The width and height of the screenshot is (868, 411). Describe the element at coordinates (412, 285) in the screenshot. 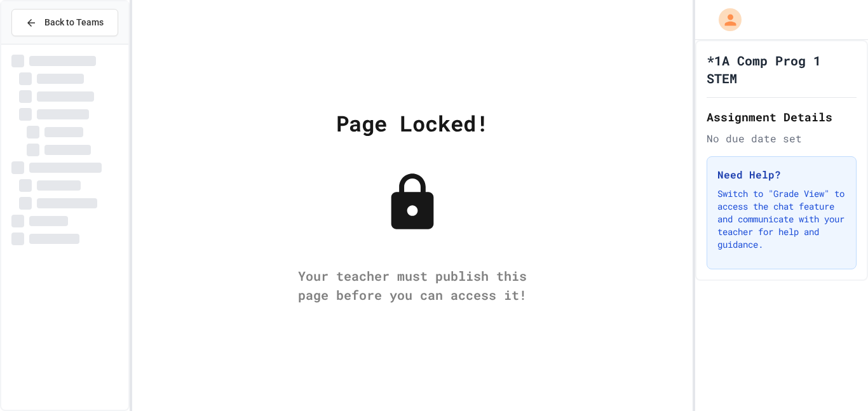

I see `div: Your teacher must publish this page before you can access it!` at that location.